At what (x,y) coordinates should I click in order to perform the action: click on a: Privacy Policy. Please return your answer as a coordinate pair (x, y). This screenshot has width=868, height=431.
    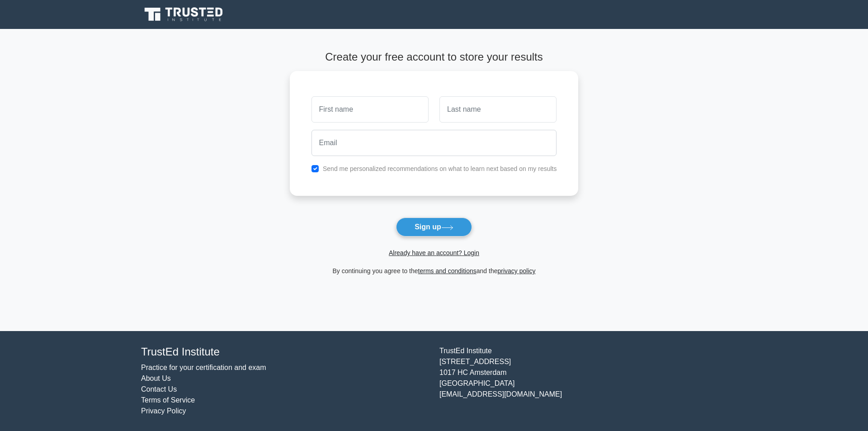
    Looking at the image, I should click on (164, 411).